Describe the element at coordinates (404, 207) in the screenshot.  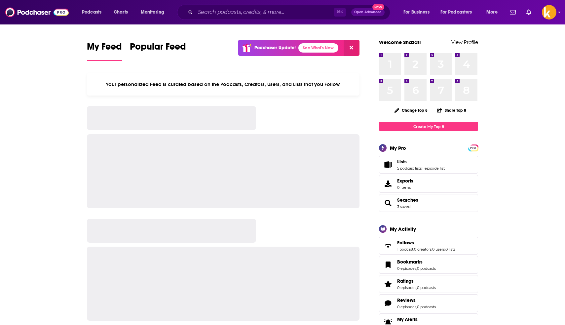
I see `a: 3 saved` at that location.